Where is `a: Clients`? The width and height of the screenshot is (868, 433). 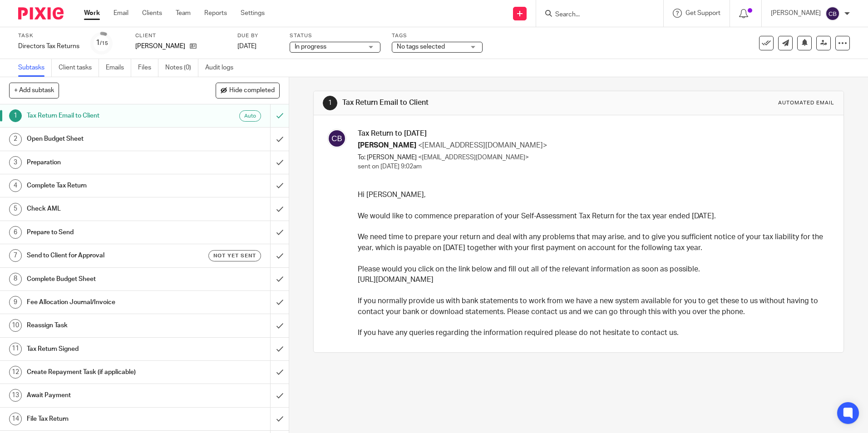
a: Clients is located at coordinates (152, 13).